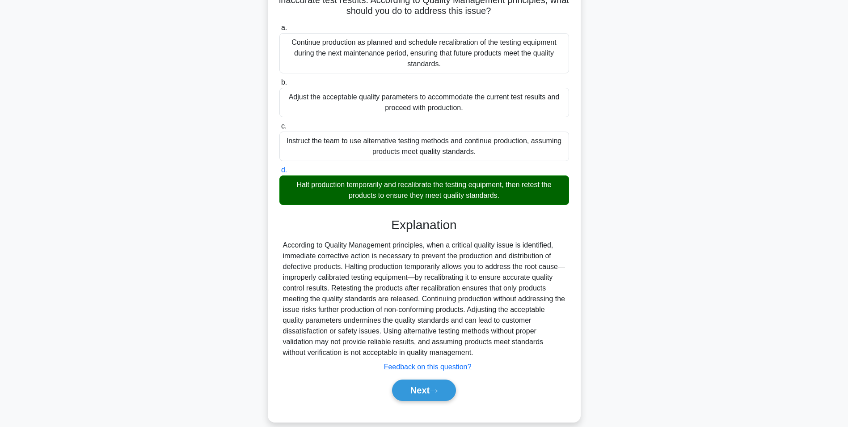  What do you see at coordinates (284, 82) in the screenshot?
I see `span: b.` at bounding box center [284, 82].